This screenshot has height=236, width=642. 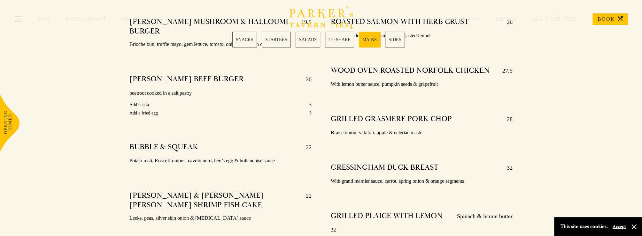 What do you see at coordinates (339, 40) in the screenshot?
I see `a: 4 / 6` at bounding box center [339, 40].